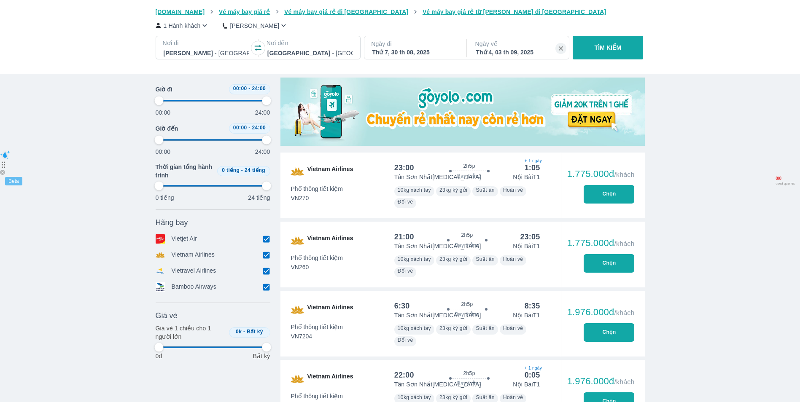  Describe the element at coordinates (404, 168) in the screenshot. I see `div: 23:00` at that location.